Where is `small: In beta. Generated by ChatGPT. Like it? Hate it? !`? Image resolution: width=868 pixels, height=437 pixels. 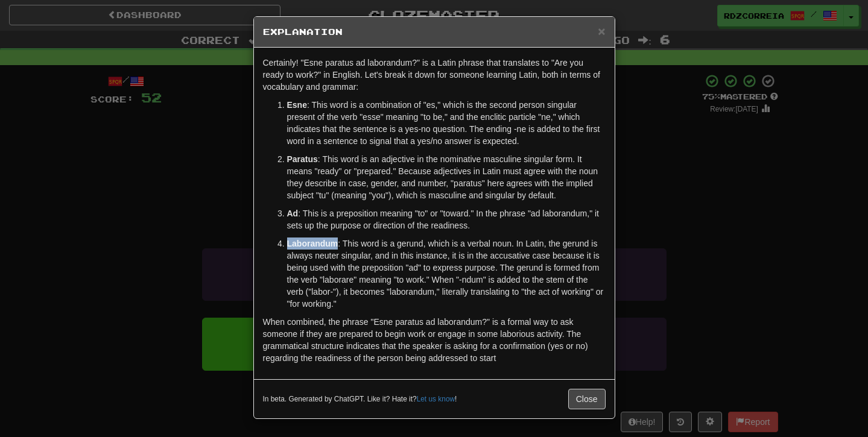
small: In beta. Generated by ChatGPT. Like it? Hate it? ! is located at coordinates (360, 399).